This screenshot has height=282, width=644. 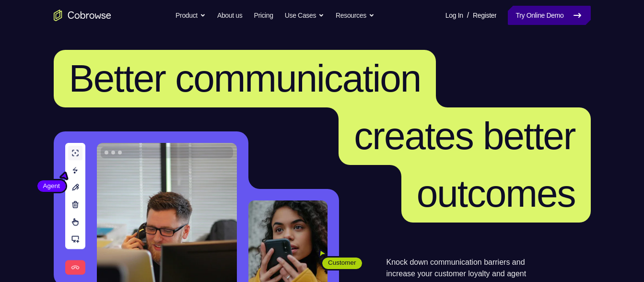 I want to click on button: Use Cases, so click(x=304, y=15).